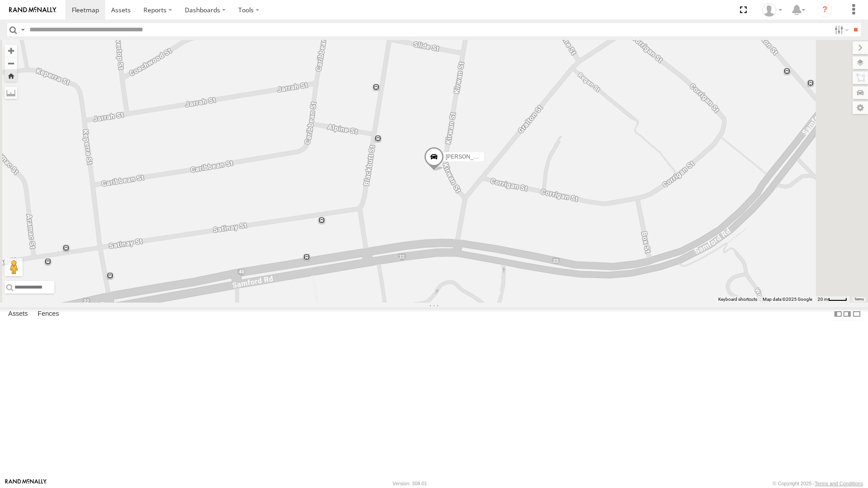  Describe the element at coordinates (823, 299) in the screenshot. I see `span: 20 m` at that location.